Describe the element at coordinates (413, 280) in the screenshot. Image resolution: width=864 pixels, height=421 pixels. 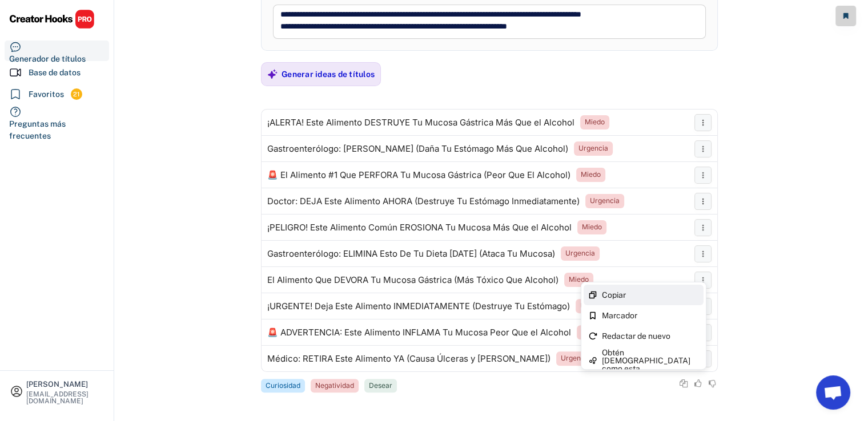
I see `div: El Alimento Que DEVORA Tu Mucosa Gástrica (Más Tóxico Que Alcohol)` at that location.